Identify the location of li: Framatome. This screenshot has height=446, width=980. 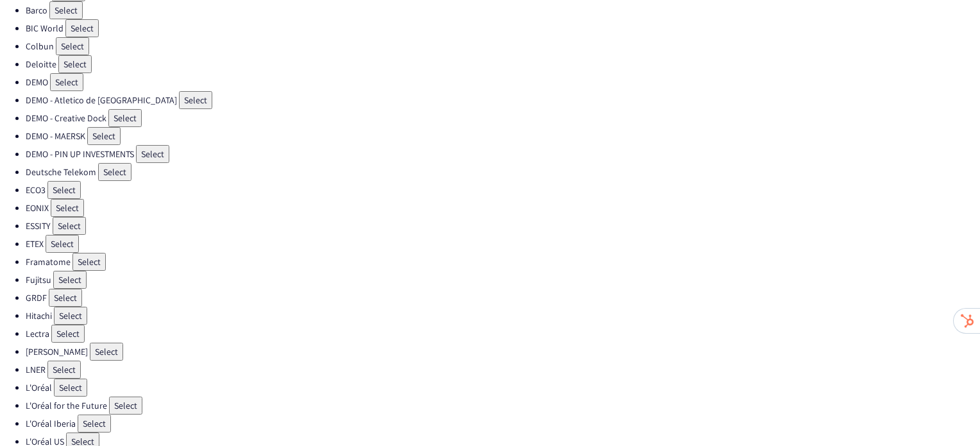
(503, 262).